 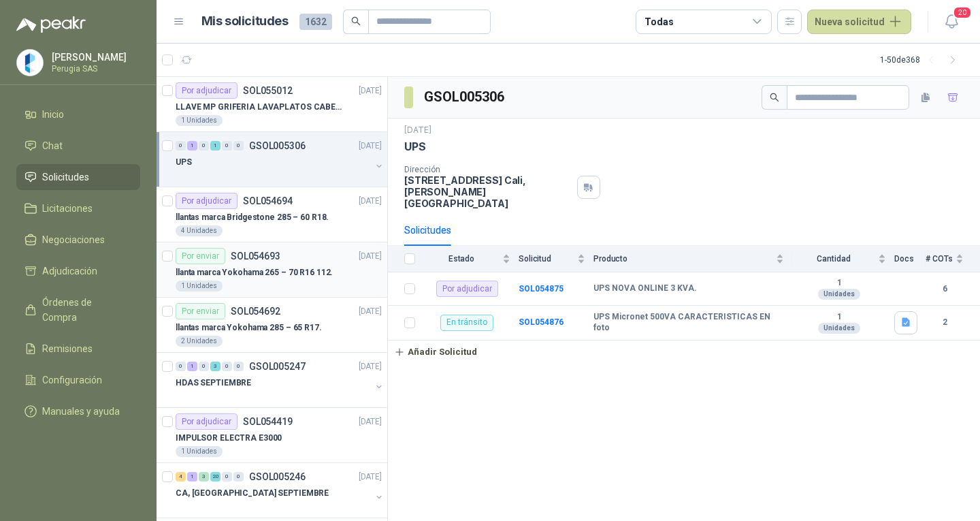 What do you see at coordinates (68, 348) in the screenshot?
I see `span: Remisiones` at bounding box center [68, 348].